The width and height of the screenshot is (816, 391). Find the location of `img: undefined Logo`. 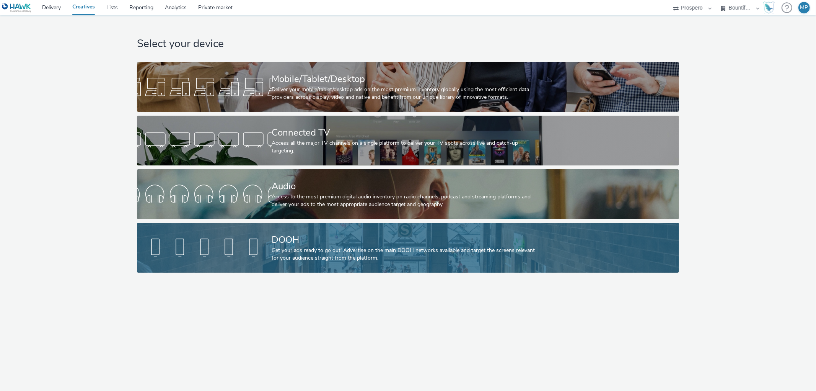

img: undefined Logo is located at coordinates (16, 8).